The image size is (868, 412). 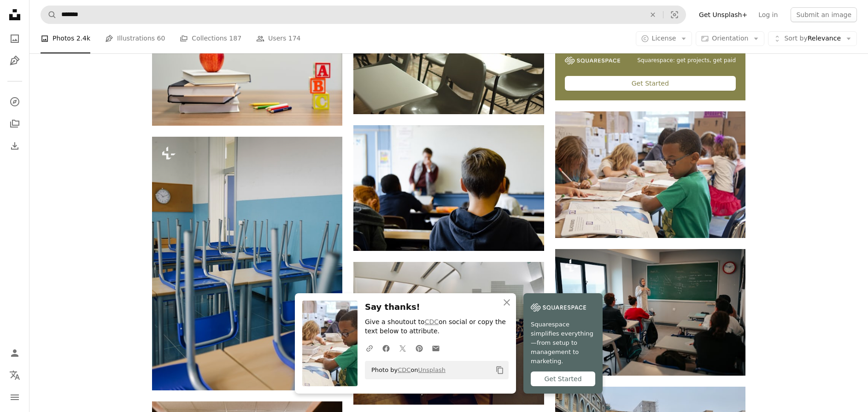 I want to click on a: Unsplash, so click(x=432, y=369).